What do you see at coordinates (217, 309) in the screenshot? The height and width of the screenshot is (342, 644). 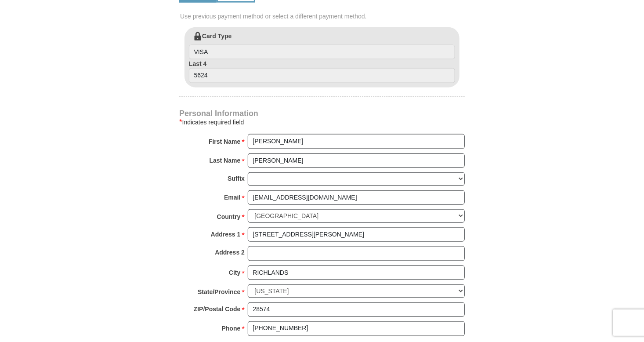 I see `strong: ZIP/Postal Code` at bounding box center [217, 309].